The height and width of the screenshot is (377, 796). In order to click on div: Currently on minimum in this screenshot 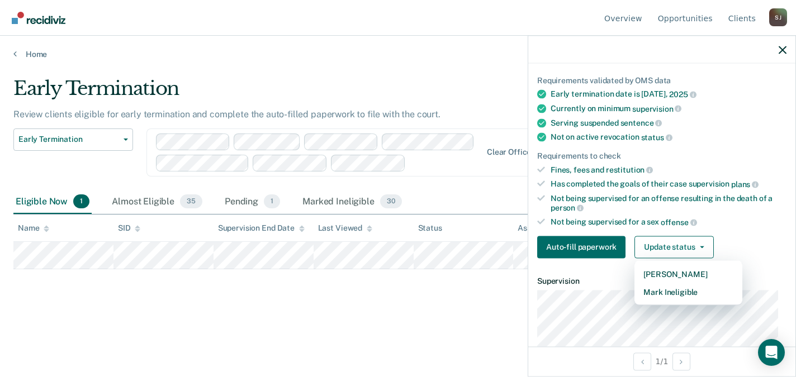, I will do `click(668, 108)`.